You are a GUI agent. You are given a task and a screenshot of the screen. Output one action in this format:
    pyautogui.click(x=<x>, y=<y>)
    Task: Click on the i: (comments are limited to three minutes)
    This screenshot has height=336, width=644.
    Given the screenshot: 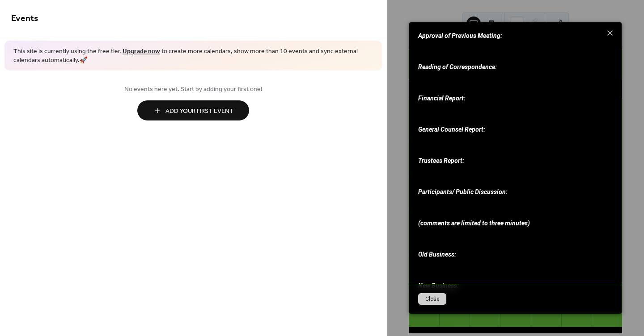 What is the action you would take?
    pyautogui.click(x=474, y=223)
    